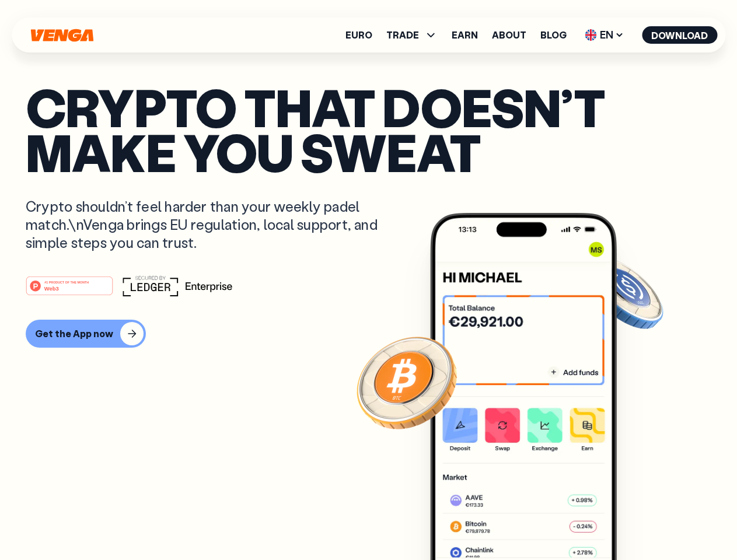 The image size is (737, 560). What do you see at coordinates (368, 334) in the screenshot?
I see `a: Get the App now` at bounding box center [368, 334].